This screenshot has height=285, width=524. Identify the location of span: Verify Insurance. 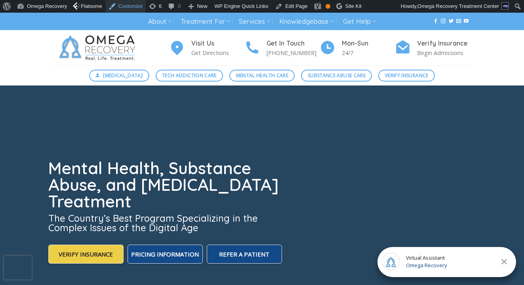
(407, 75).